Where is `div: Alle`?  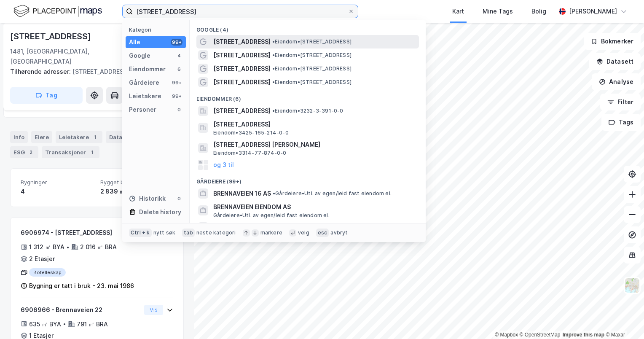
div: Alle is located at coordinates (134, 42).